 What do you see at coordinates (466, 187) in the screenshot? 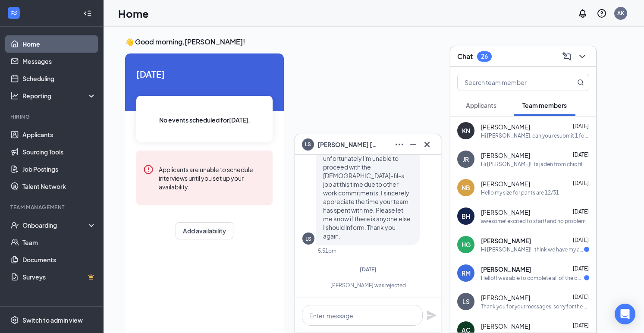
I see `div: NB` at bounding box center [466, 187].